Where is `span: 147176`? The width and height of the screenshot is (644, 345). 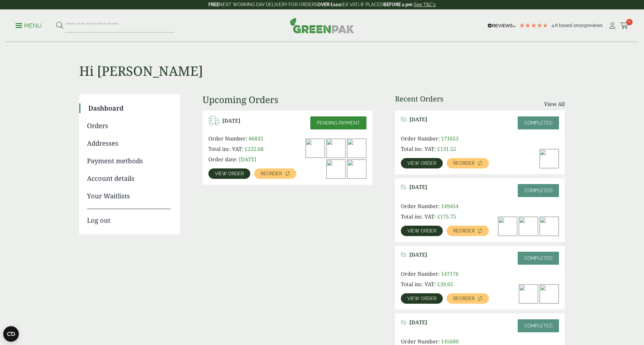 span: 147176 is located at coordinates (450, 274).